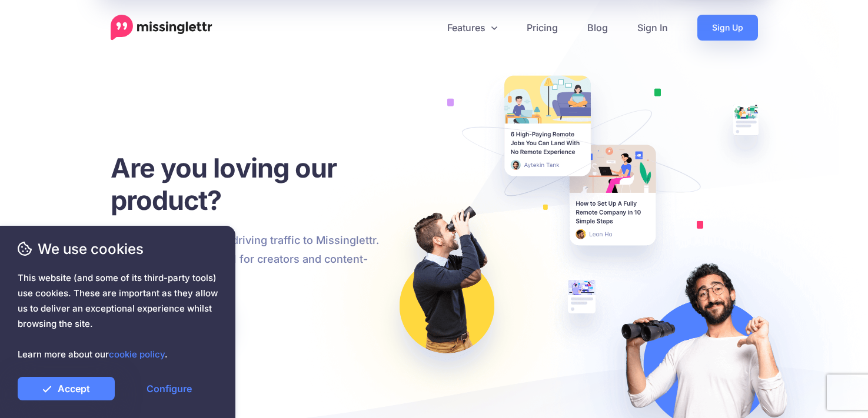 The image size is (868, 418). I want to click on a: Sign In, so click(652, 28).